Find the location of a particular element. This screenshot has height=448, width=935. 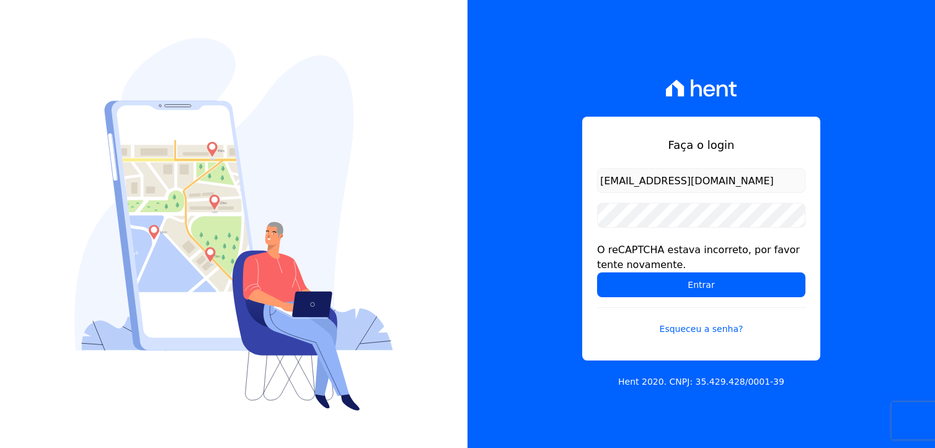

h1: Faça o login is located at coordinates (701, 144).